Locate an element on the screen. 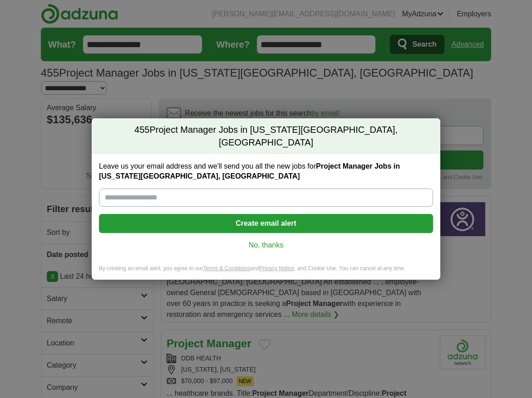 Image resolution: width=532 pixels, height=398 pixels. span: 455 is located at coordinates (141, 130).